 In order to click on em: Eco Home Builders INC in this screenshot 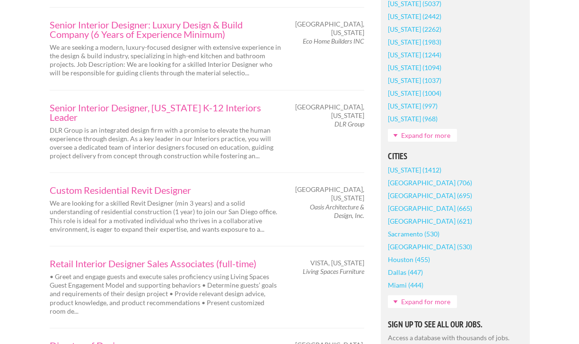, I will do `click(334, 41)`.